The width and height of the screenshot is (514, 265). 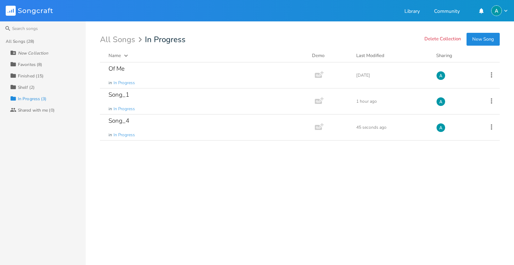 I want to click on a: Community, so click(x=447, y=12).